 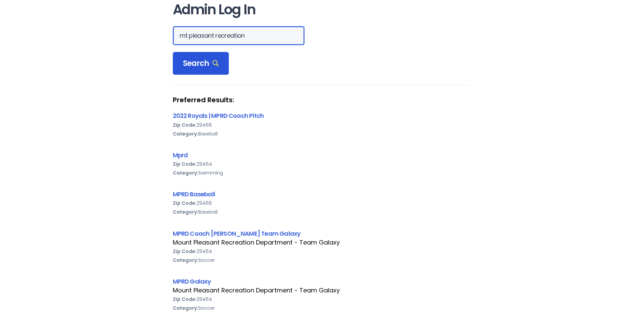 What do you see at coordinates (201, 64) in the screenshot?
I see `div: Search` at bounding box center [201, 64].